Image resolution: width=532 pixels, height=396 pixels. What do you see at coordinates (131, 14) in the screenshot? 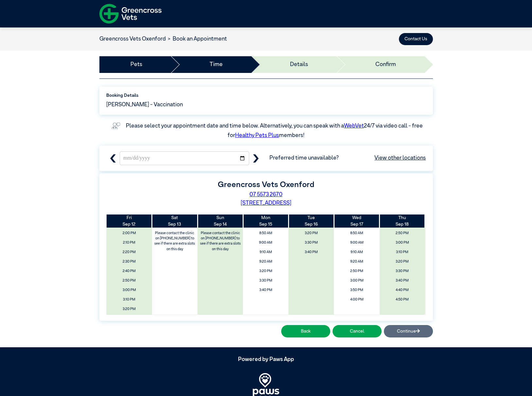
I see `img: f-logo` at bounding box center [131, 14].